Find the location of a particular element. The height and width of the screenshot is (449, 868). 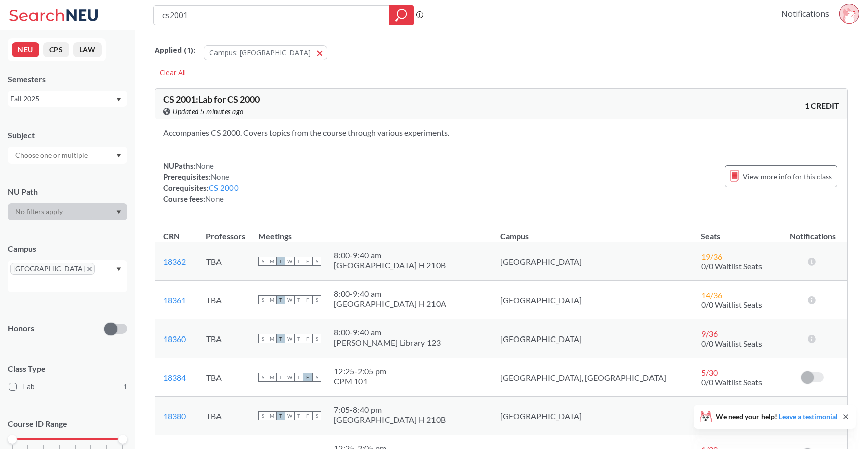

a: 18380 is located at coordinates (174, 416).